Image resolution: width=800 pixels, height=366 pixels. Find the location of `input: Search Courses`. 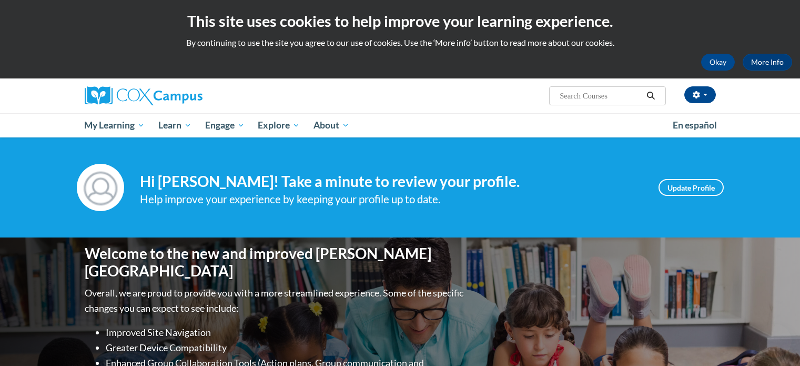

input: Search Courses is located at coordinates (601, 96).